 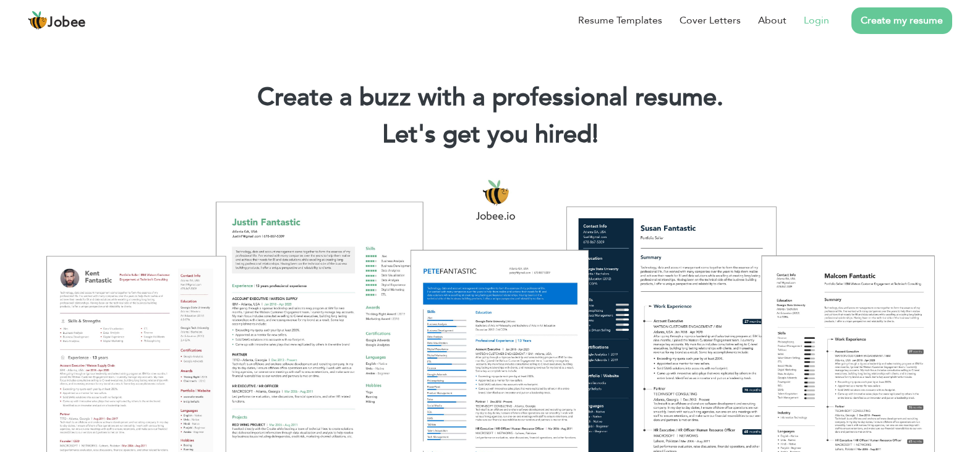 What do you see at coordinates (490, 135) in the screenshot?
I see `h2: Let's` at bounding box center [490, 135].